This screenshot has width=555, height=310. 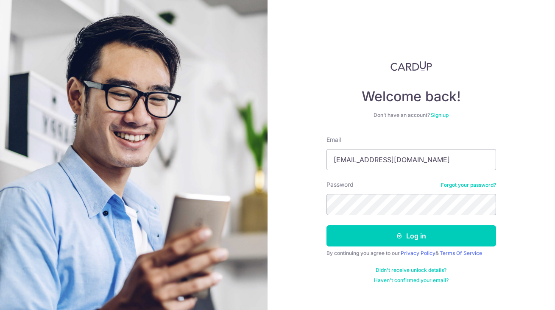 What do you see at coordinates (460, 253) in the screenshot?
I see `a: Terms Of Service` at bounding box center [460, 253].